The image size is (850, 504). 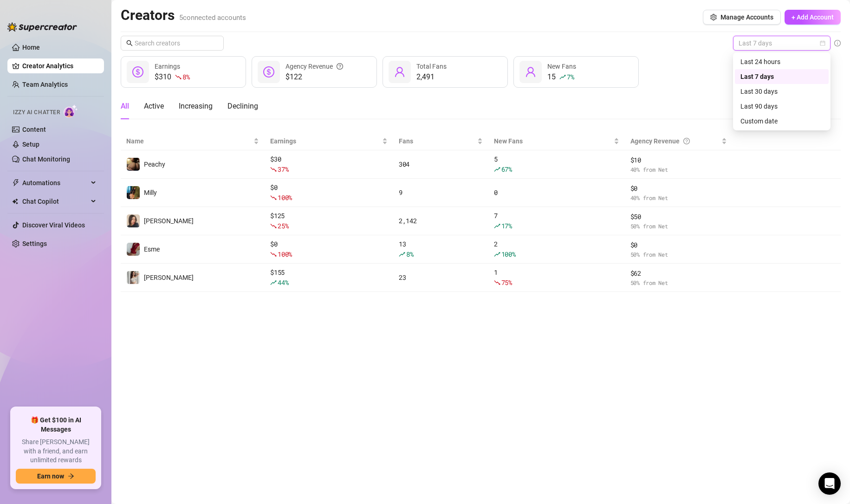 I want to click on span: $ 10, so click(x=679, y=161).